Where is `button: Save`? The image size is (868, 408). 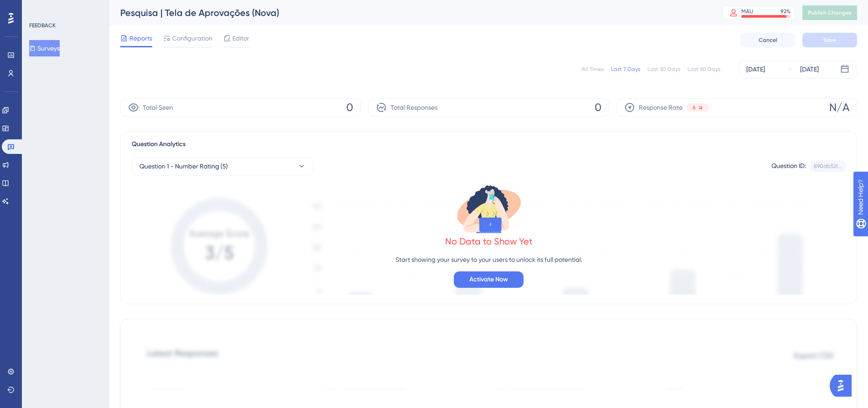
button: Save is located at coordinates (830, 40).